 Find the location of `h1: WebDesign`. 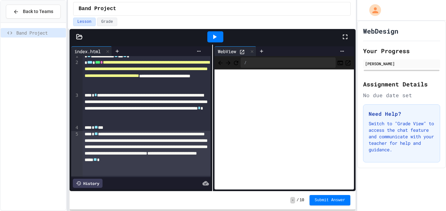

h1: WebDesign is located at coordinates (381, 31).